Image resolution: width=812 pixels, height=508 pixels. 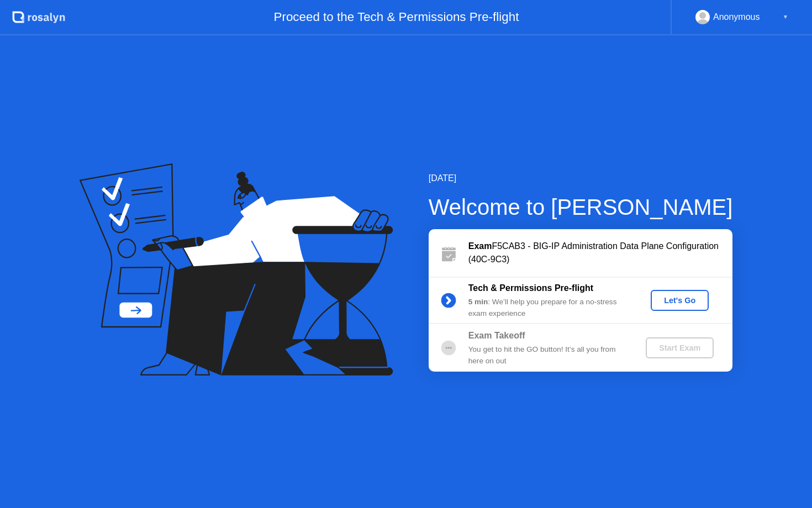 I want to click on b: Exam, so click(x=480, y=246).